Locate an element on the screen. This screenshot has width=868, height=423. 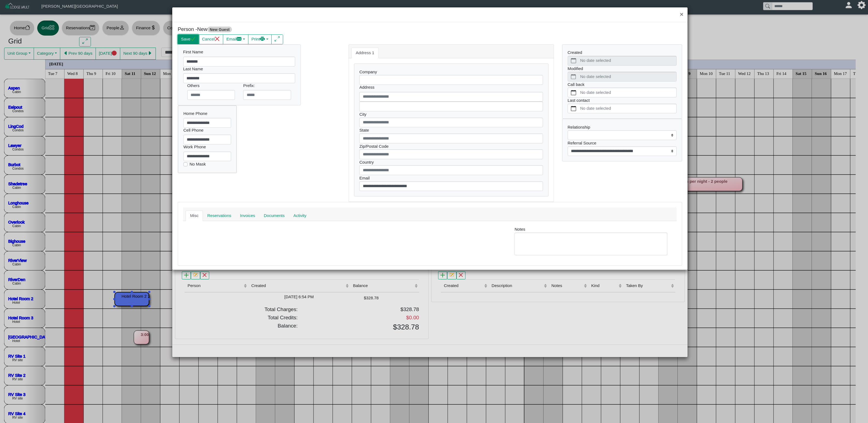
div: Relationship Referral Source is located at coordinates (623, 140).